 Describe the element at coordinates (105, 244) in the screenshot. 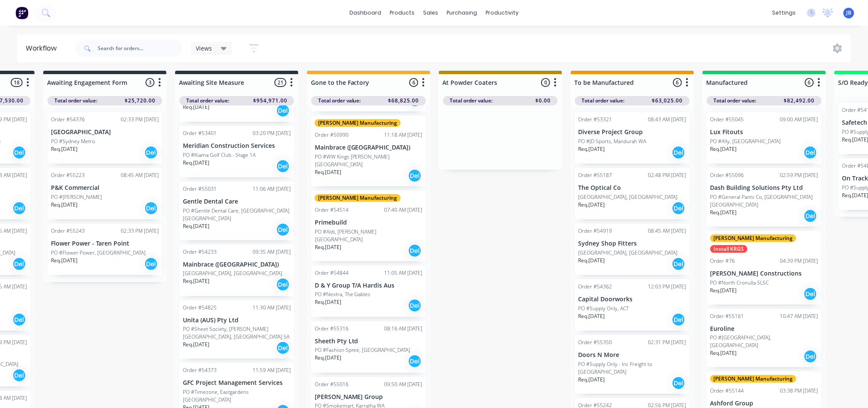

I see `p: Flower Power - Taren Point` at that location.